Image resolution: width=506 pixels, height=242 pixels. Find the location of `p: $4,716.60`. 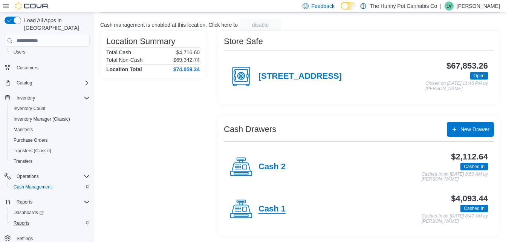

p: $4,716.60 is located at coordinates (188, 52).